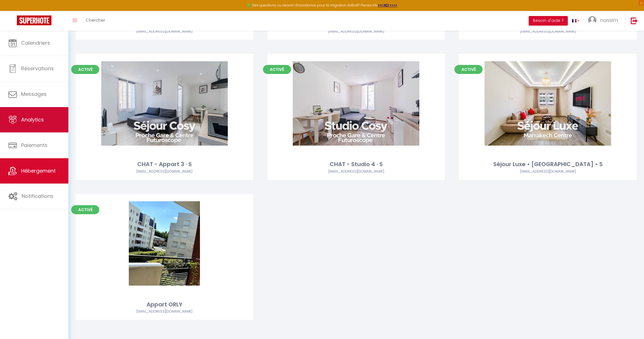  I want to click on span: Chercher, so click(95, 20).